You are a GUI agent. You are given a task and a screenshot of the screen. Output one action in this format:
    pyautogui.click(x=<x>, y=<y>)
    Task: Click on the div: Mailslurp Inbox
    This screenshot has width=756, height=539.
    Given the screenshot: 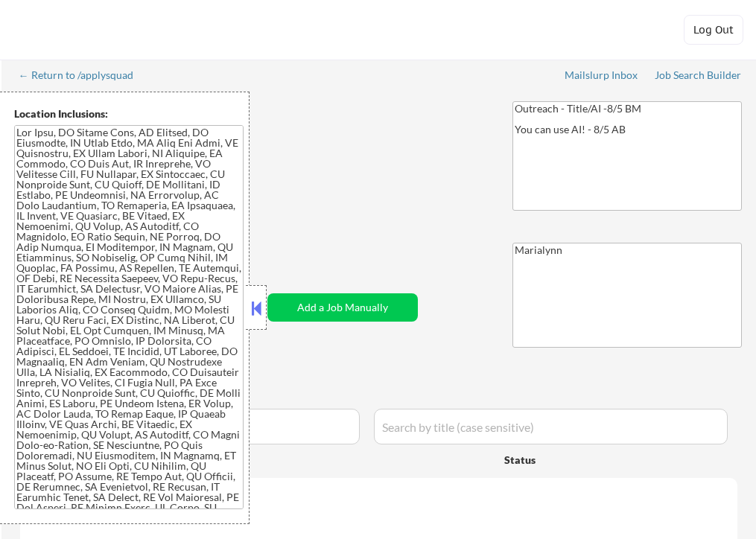 What is the action you would take?
    pyautogui.click(x=602, y=75)
    